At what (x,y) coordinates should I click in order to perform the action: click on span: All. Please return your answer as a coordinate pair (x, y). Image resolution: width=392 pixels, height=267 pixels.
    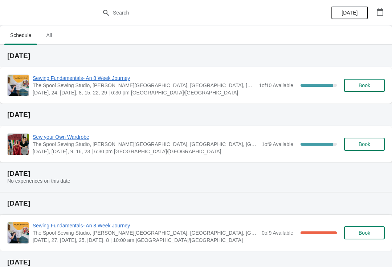
    Looking at the image, I should click on (49, 35).